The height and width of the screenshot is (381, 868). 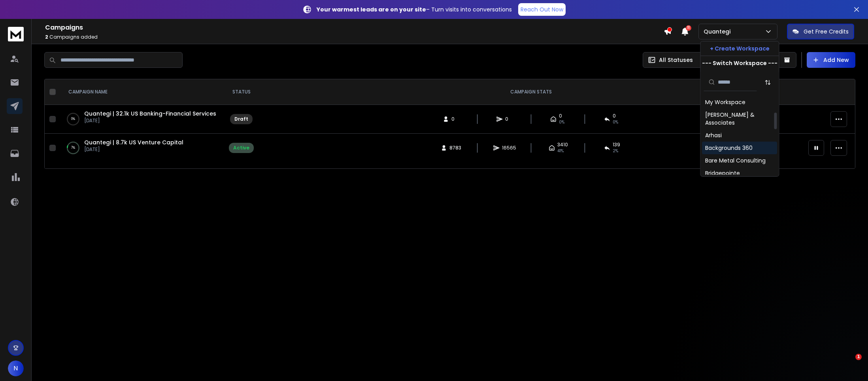 What do you see at coordinates (768, 83) in the screenshot?
I see `button: Sort by Sort A-Z` at bounding box center [768, 83].